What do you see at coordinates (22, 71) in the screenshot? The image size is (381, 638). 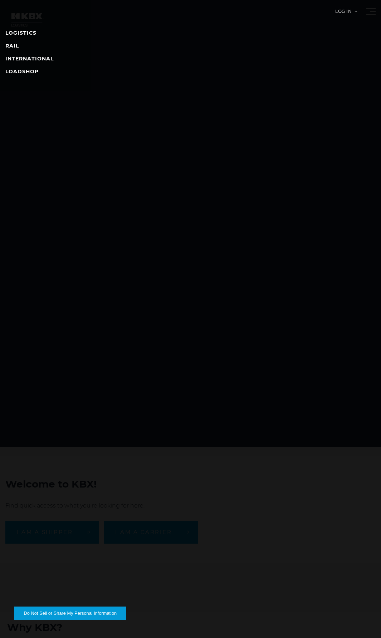 I see `a: LOADSHOP` at bounding box center [22, 71].